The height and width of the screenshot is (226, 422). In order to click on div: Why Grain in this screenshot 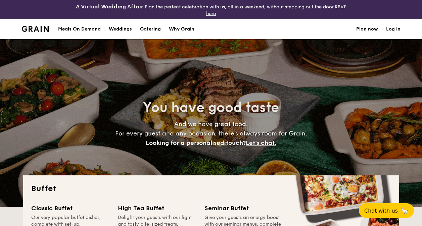, I will do `click(182, 29)`.